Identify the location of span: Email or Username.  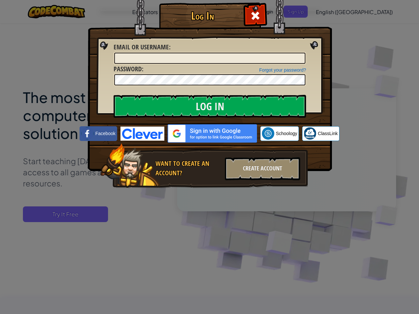
(141, 47).